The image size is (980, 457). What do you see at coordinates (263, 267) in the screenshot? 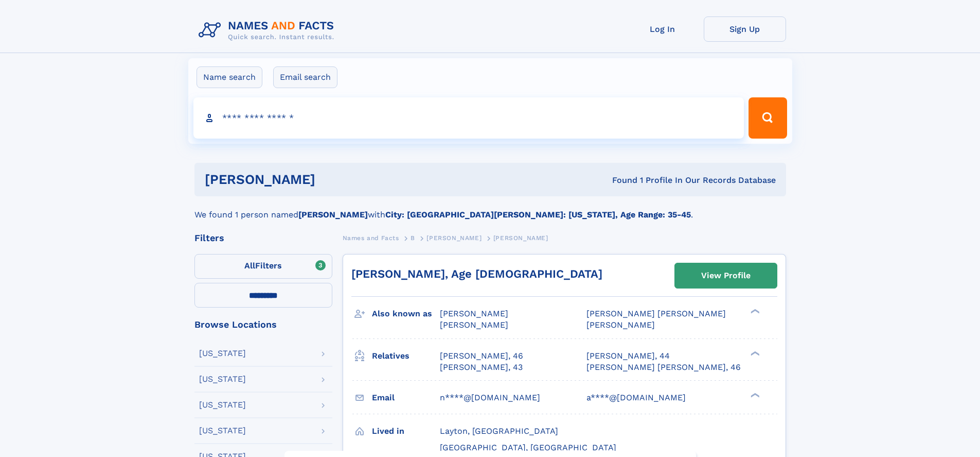
I see `label: Filters` at bounding box center [263, 267].